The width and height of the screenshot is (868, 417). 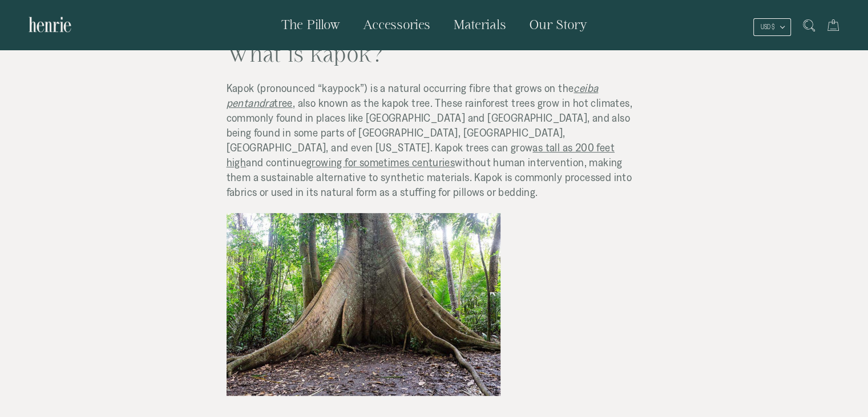 I want to click on span: ceiba pentandra, so click(x=413, y=96).